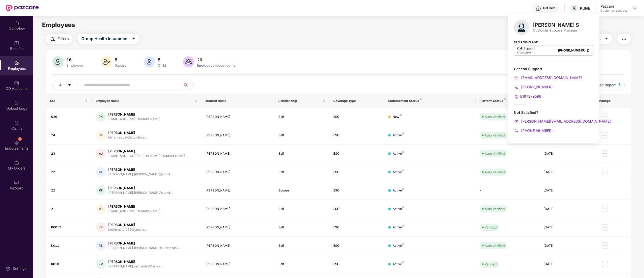 The height and width of the screenshot is (278, 644). Describe the element at coordinates (585, 8) in the screenshot. I see `div: KUNE` at that location.